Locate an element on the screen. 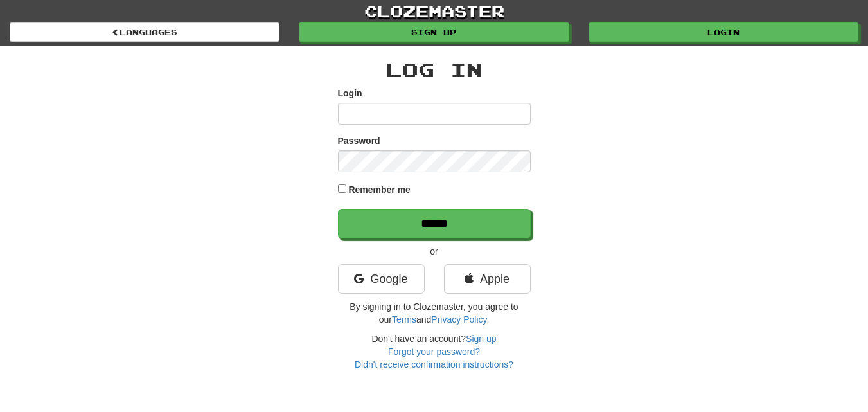 The image size is (868, 412). a: Google is located at coordinates (381, 279).